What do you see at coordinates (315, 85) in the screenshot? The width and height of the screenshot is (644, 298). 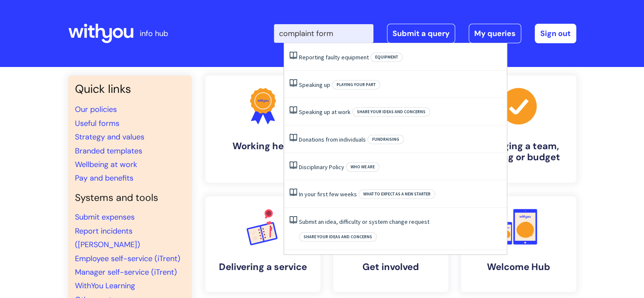 I see `a: Speaking up` at bounding box center [315, 85].